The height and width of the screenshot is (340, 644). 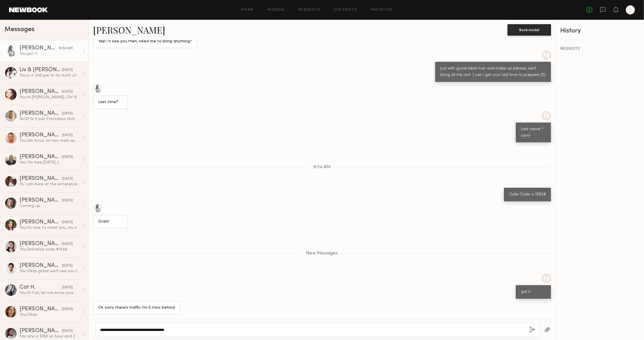 What do you see at coordinates (345, 10) in the screenshot?
I see `a: Job Posts` at bounding box center [345, 10].